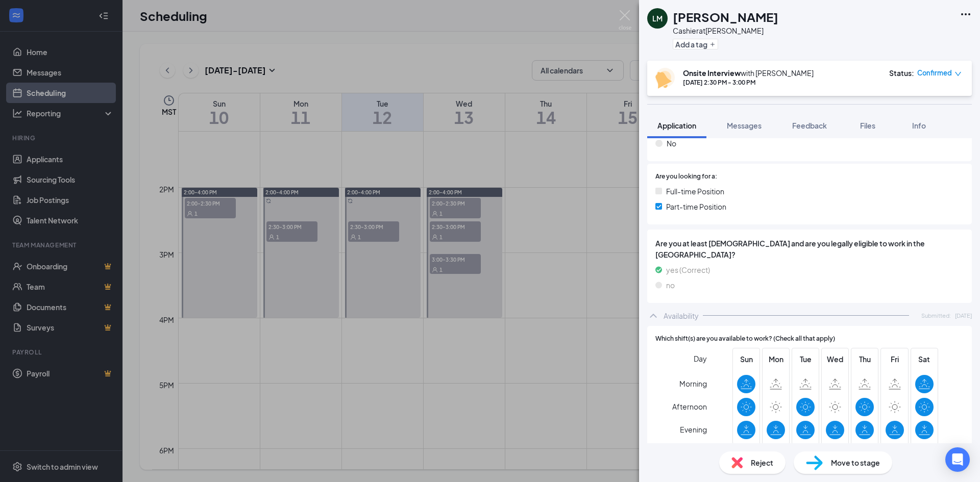  Describe the element at coordinates (695, 191) in the screenshot. I see `span: Full-time Position` at that location.